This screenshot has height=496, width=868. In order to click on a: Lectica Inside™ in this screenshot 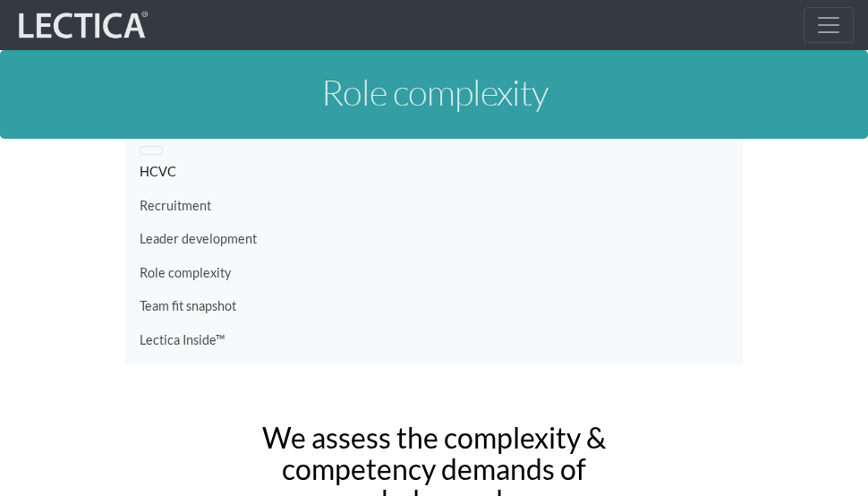, I will do `click(434, 340)`.